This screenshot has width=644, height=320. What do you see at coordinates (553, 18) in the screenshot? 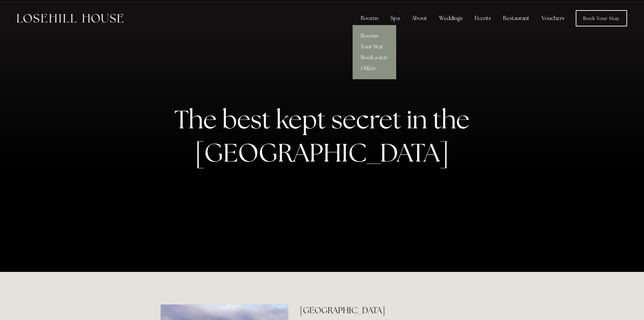
I see `a: Vouchers` at bounding box center [553, 18].